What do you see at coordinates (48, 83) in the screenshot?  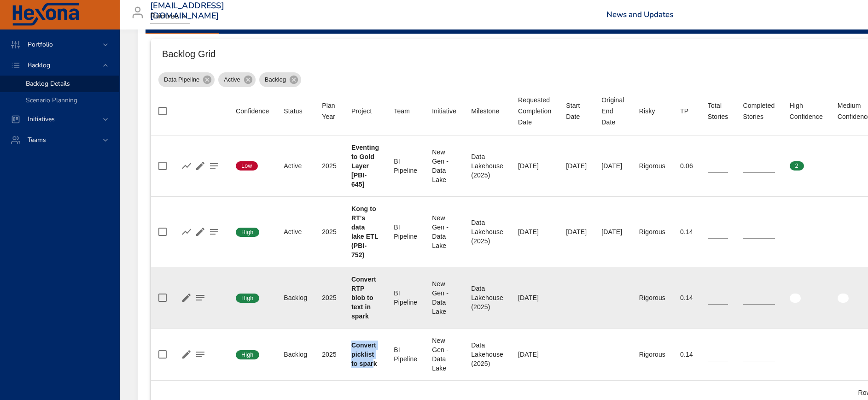 I see `span: Backlog Details` at bounding box center [48, 83].